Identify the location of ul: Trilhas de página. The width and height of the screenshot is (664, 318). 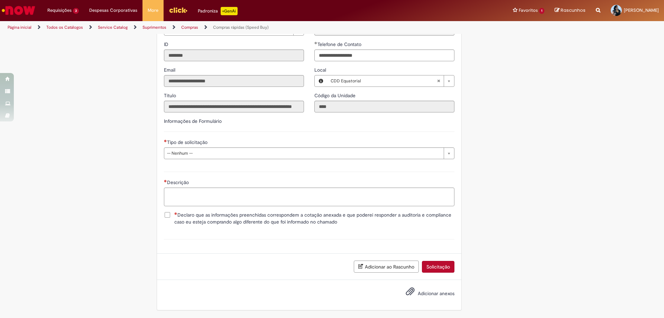
(221, 27).